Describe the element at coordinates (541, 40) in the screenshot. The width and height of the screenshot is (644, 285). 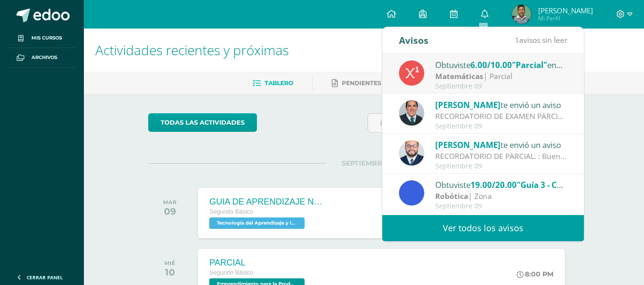
I see `span: avisos sin leer` at that location.